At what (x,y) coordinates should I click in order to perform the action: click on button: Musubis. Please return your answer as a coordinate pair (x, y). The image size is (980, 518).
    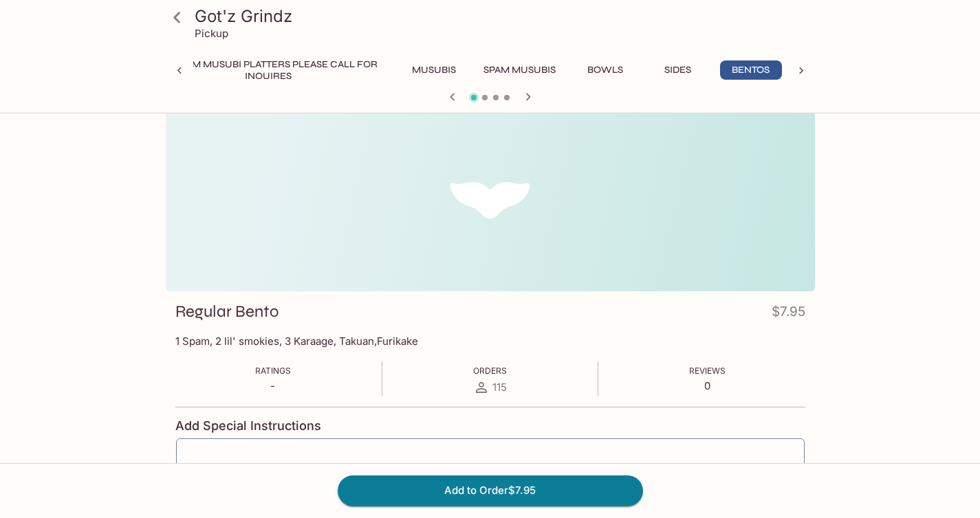
    Looking at the image, I should click on (434, 70).